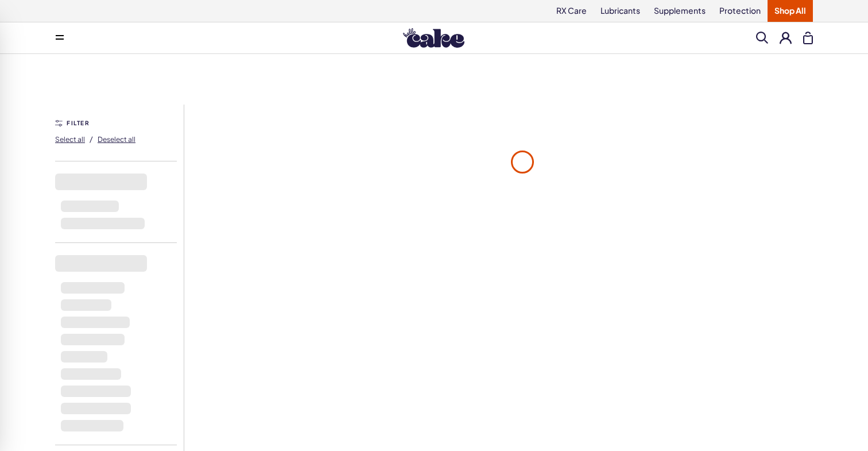 The image size is (868, 451). What do you see at coordinates (116, 139) in the screenshot?
I see `span: Deselect all` at bounding box center [116, 139].